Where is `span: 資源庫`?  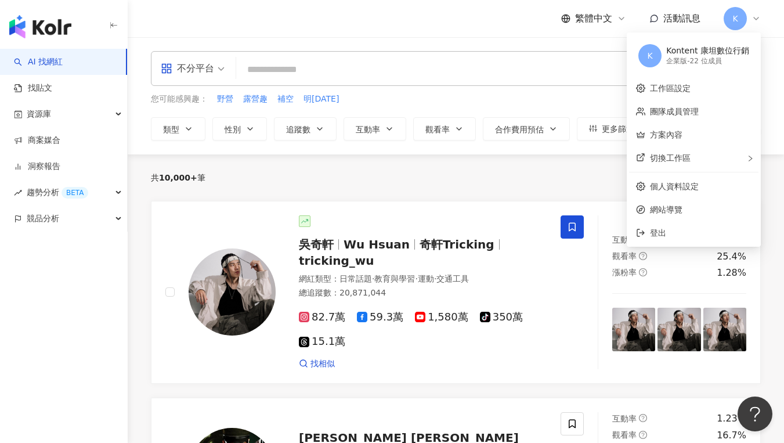 span: 資源庫 is located at coordinates (39, 114).